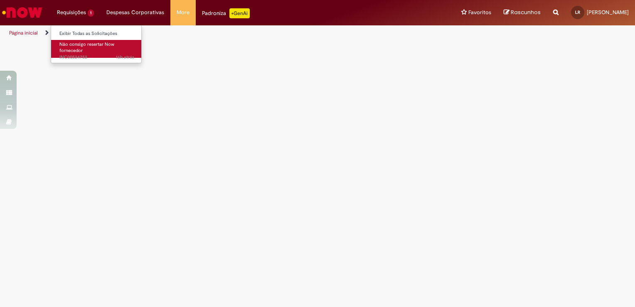 This screenshot has width=635, height=307. I want to click on span: 16h atrás, so click(125, 57).